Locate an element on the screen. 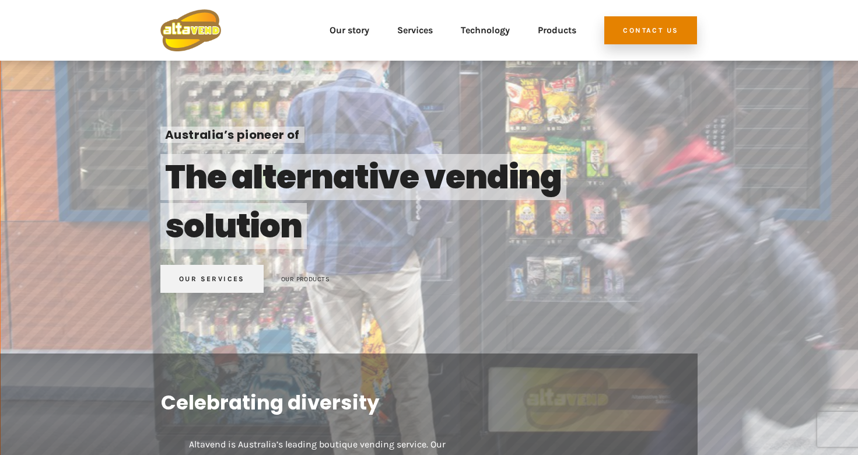 The image size is (858, 455). a: Products is located at coordinates (557, 30).